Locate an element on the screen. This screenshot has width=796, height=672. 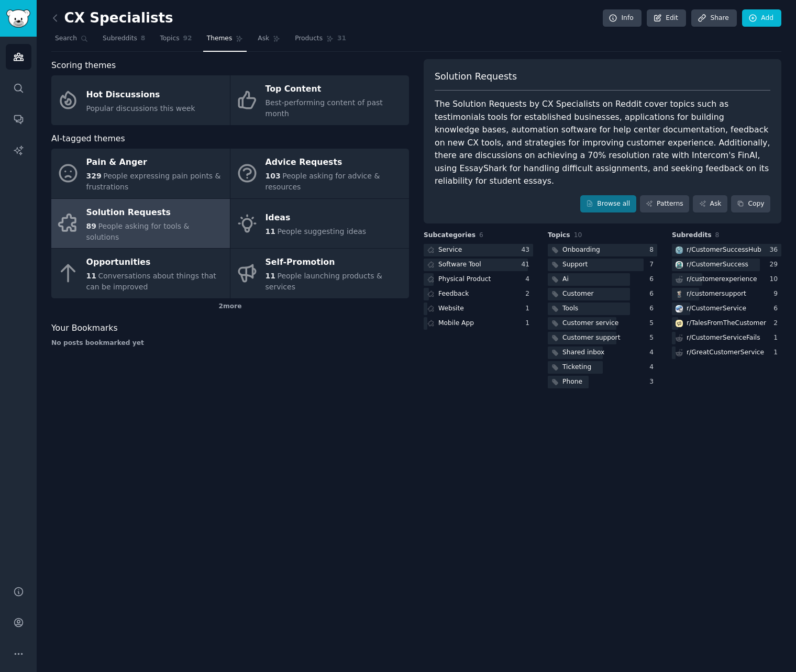
div: Customer support is located at coordinates (591, 338).